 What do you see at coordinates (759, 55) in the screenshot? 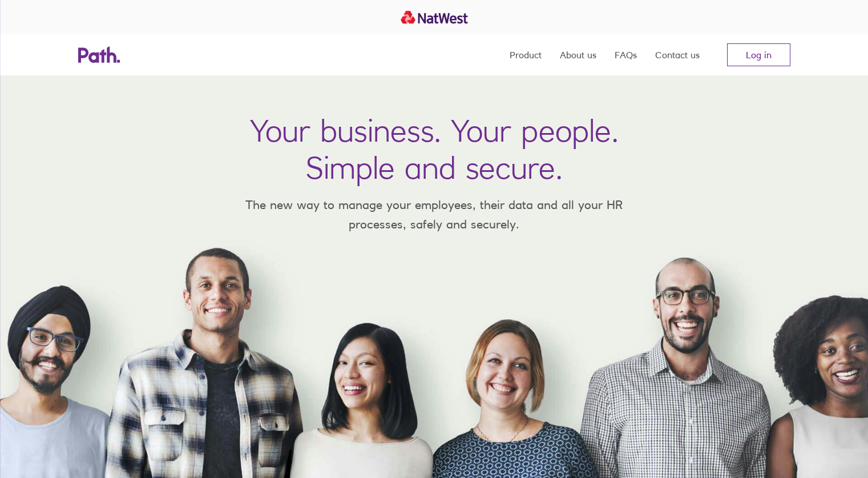
I see `a: Log in` at bounding box center [759, 55].